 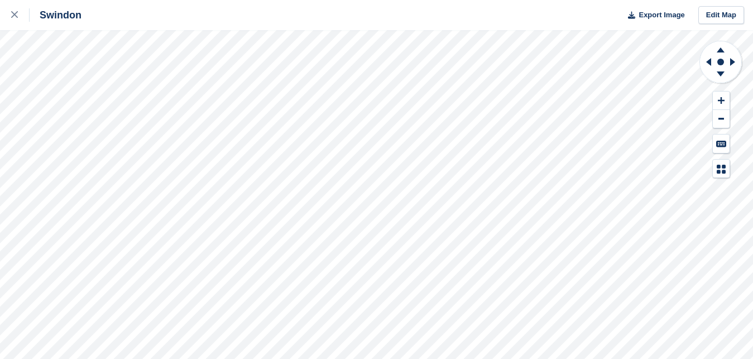 I want to click on button: Keyboard Shortcuts, so click(x=721, y=143).